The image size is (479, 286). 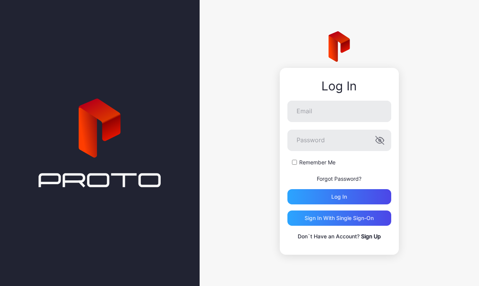 What do you see at coordinates (339, 111) in the screenshot?
I see `input: Email` at bounding box center [339, 111].